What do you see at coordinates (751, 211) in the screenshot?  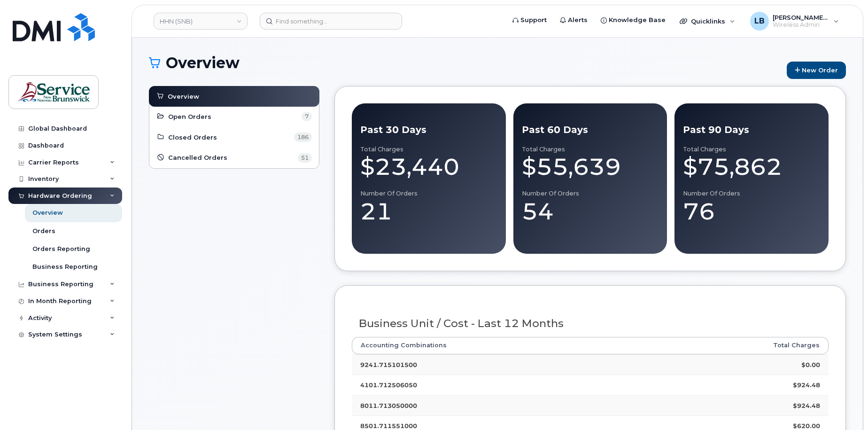 I see `div: 76` at bounding box center [751, 211].